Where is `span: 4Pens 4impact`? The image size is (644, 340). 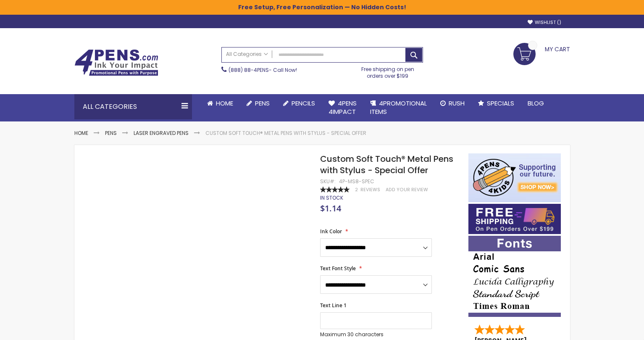
span: 4Pens 4impact is located at coordinates (343, 107).